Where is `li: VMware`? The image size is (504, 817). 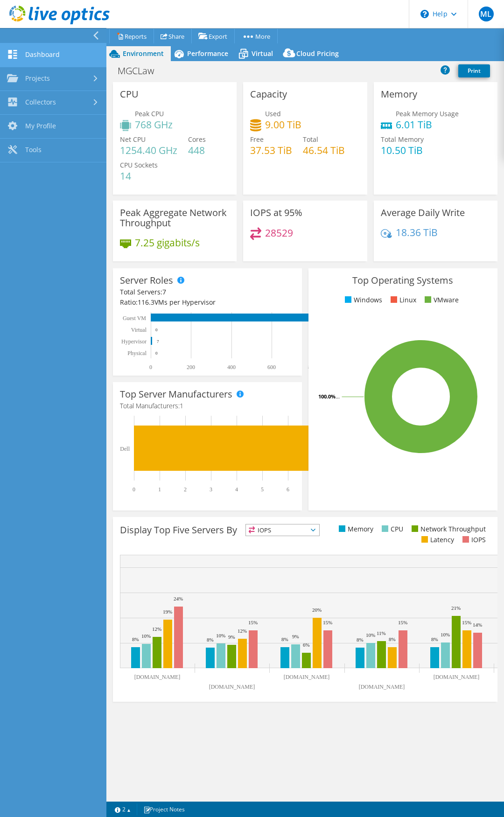
li: VMware is located at coordinates (440, 300).